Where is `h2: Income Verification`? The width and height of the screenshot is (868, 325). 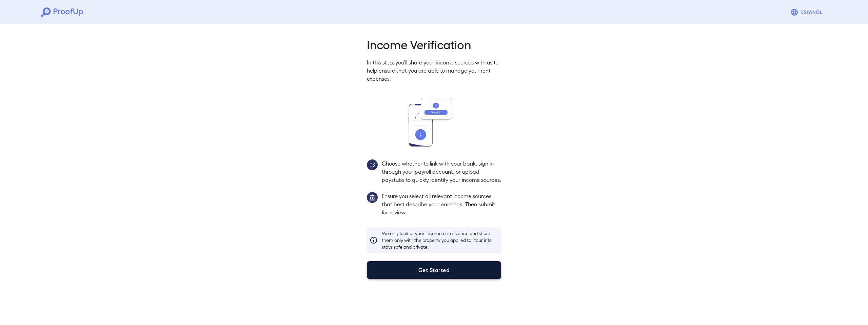 h2: Income Verification is located at coordinates (434, 44).